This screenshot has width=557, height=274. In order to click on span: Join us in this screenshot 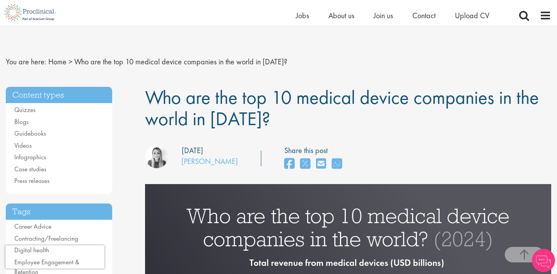, I will do `click(383, 15)`.